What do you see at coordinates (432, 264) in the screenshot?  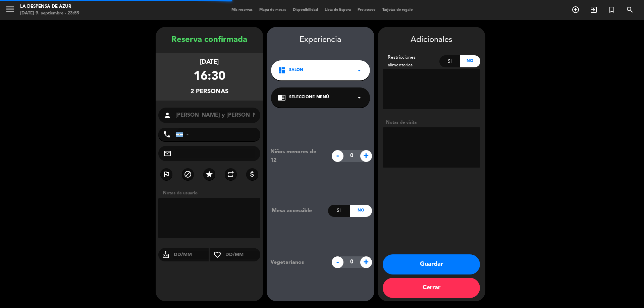 I see `button: Guardar` at bounding box center [432, 264].